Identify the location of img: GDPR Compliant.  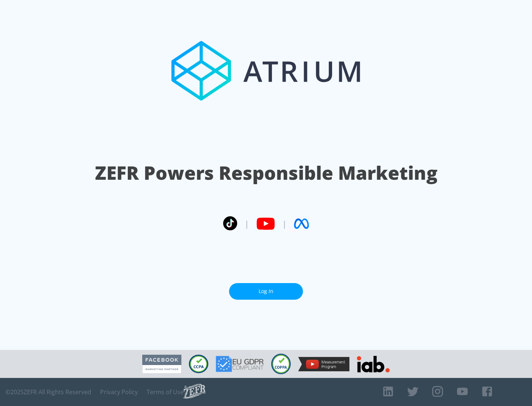
(240, 364).